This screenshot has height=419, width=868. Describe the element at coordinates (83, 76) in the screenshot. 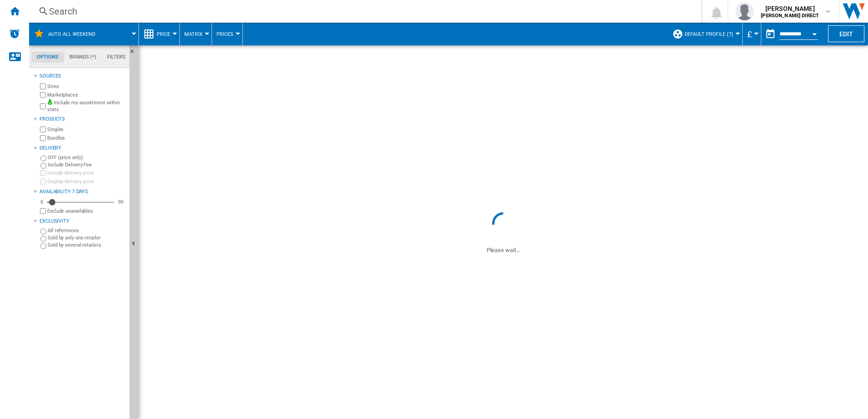

I see `div: Sources` at that location.